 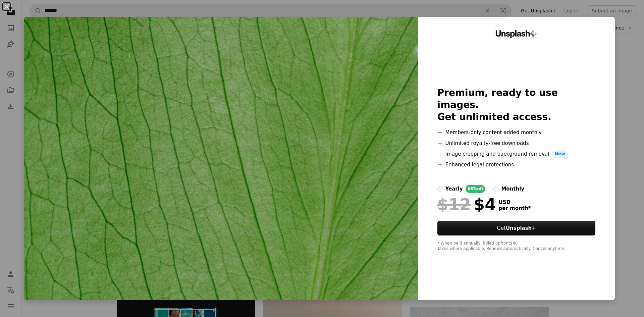 I want to click on div: $4, so click(x=466, y=205).